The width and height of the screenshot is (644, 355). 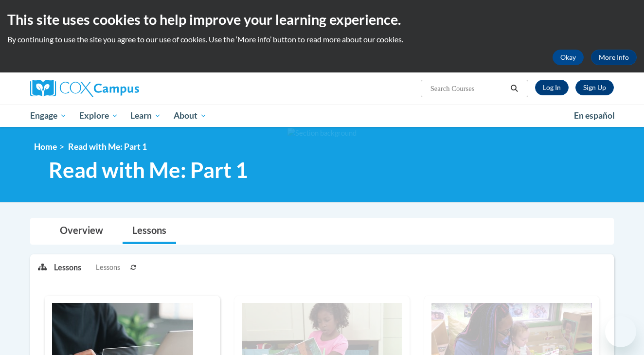 What do you see at coordinates (468, 88) in the screenshot?
I see `input: Search Courses` at bounding box center [468, 88].